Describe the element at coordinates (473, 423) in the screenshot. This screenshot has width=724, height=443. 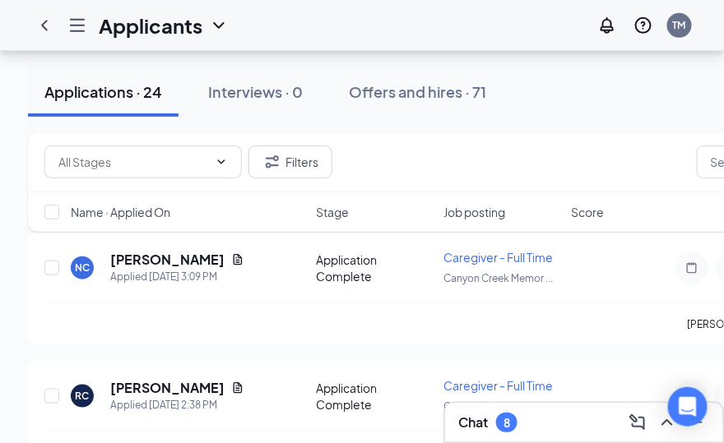
I see `h3: Chat` at that location.